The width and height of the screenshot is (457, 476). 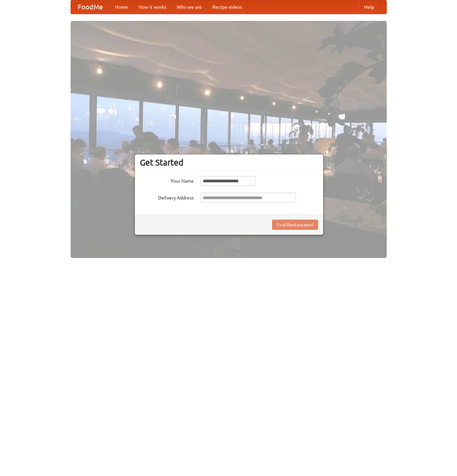 What do you see at coordinates (167, 180) in the screenshot?
I see `label: Your Name` at bounding box center [167, 180].